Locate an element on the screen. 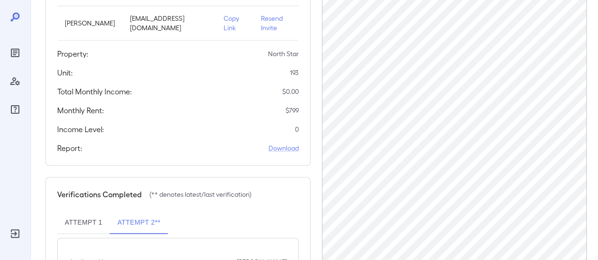 The image size is (598, 260). div: Log Out is located at coordinates (15, 234).